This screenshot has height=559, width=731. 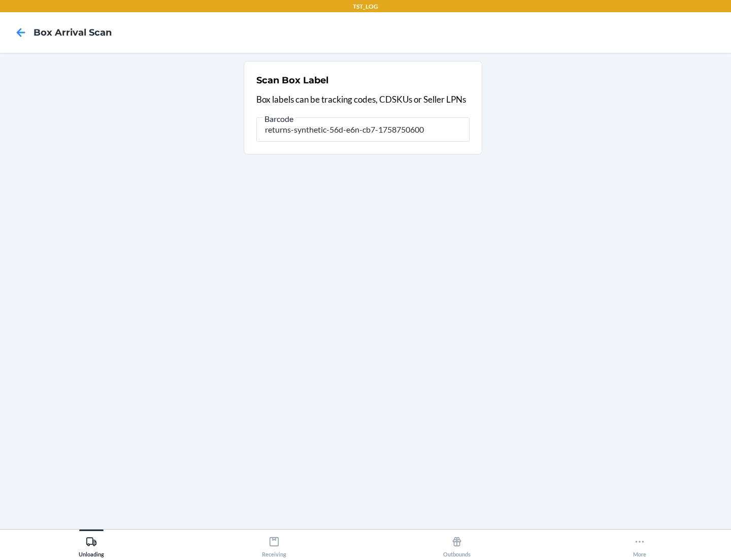 What do you see at coordinates (279, 119) in the screenshot?
I see `span: Barcode` at bounding box center [279, 119].